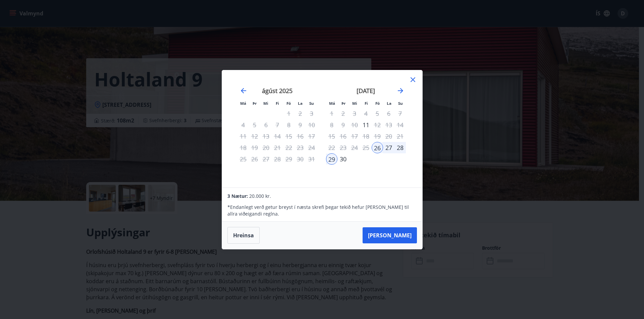 The width and height of the screenshot is (644, 319). I want to click on td: Not available. þriðjudagur, 2. september 2025, so click(343, 114).